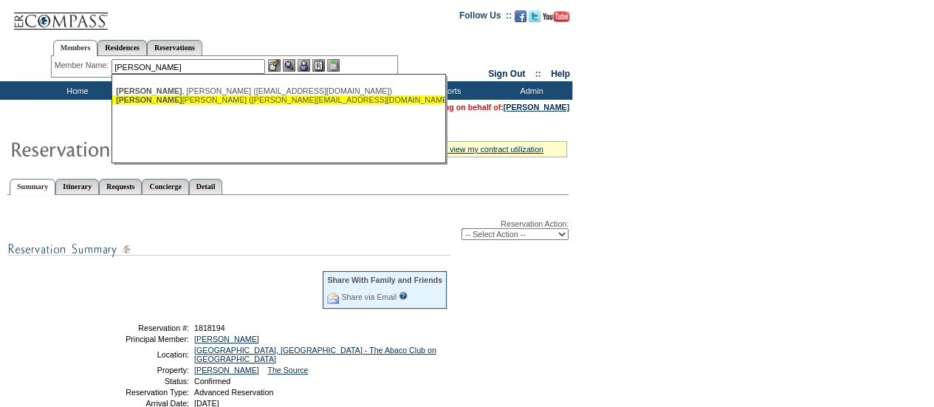  What do you see at coordinates (560, 74) in the screenshot?
I see `a: Help` at bounding box center [560, 74].